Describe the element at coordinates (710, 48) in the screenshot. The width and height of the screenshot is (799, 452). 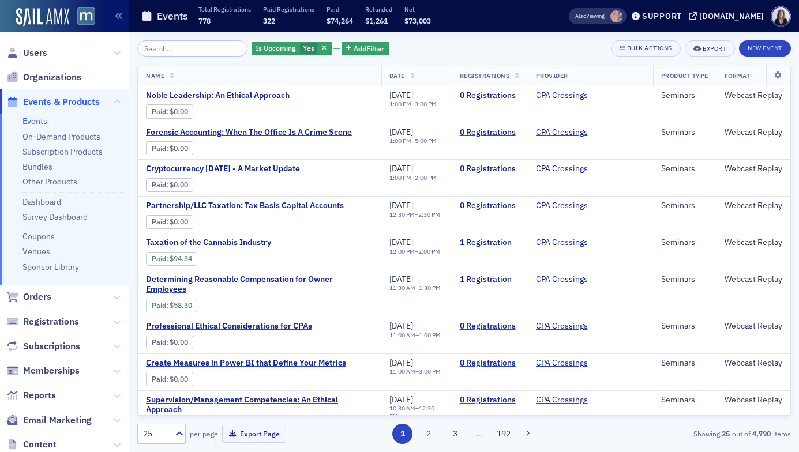
I see `button: Export` at that location.